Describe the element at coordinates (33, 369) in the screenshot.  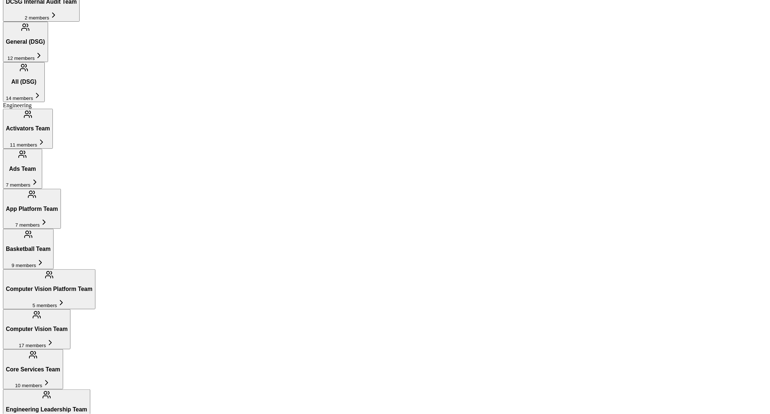
I see `h3: Core Services Team` at that location.